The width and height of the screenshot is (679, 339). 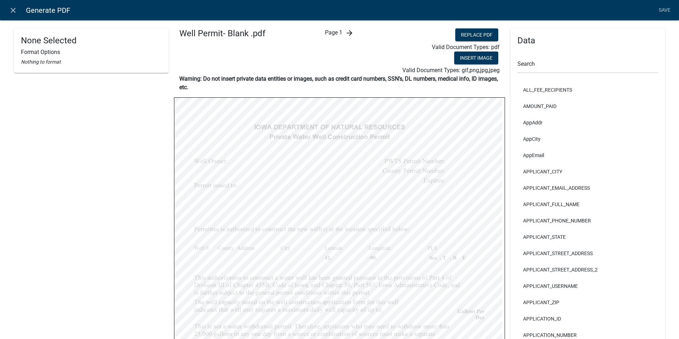 What do you see at coordinates (91, 52) in the screenshot?
I see `h6: Format Options` at bounding box center [91, 52].